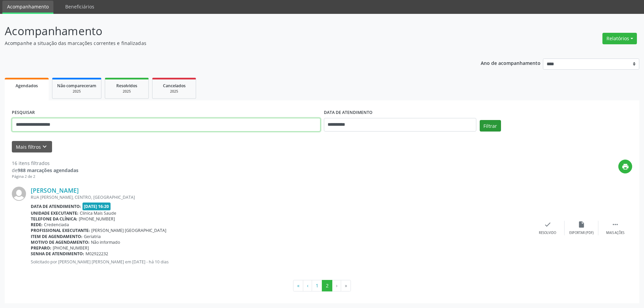  I want to click on span: Não compareceram, so click(77, 86).